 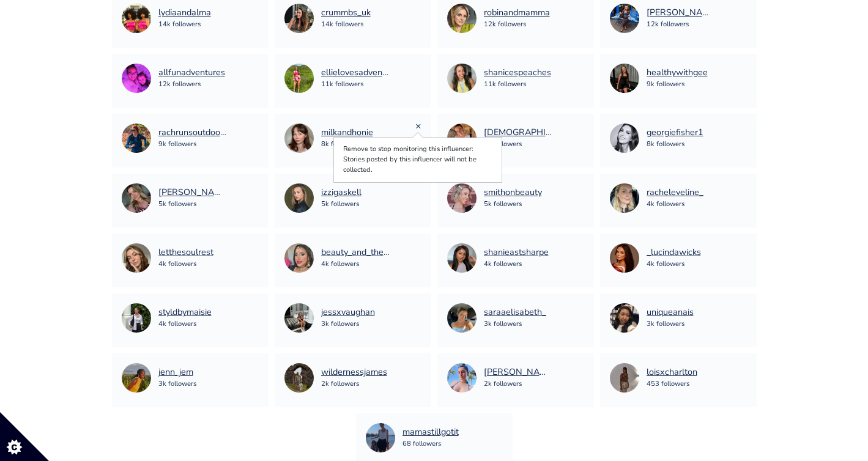 What do you see at coordinates (670, 312) in the screenshot?
I see `div: uniqueanais` at bounding box center [670, 312].